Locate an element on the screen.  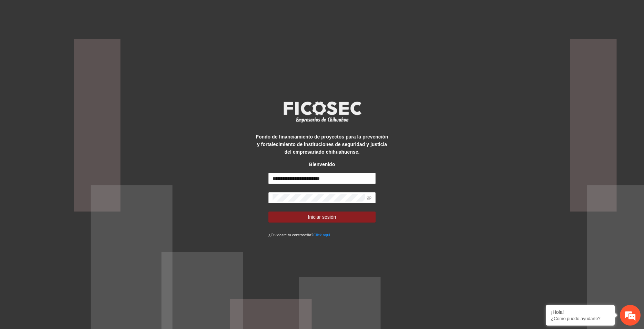
strong: Bienvenido is located at coordinates (322, 164).